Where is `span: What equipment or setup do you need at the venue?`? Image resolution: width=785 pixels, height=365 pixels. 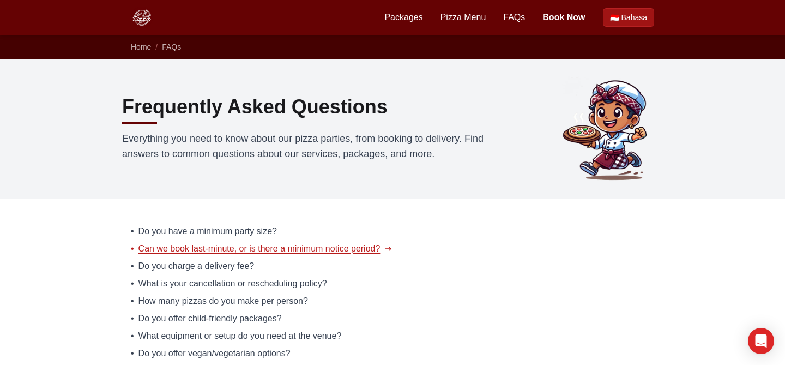 span: What equipment or setup do you need at the venue? is located at coordinates (240, 336).